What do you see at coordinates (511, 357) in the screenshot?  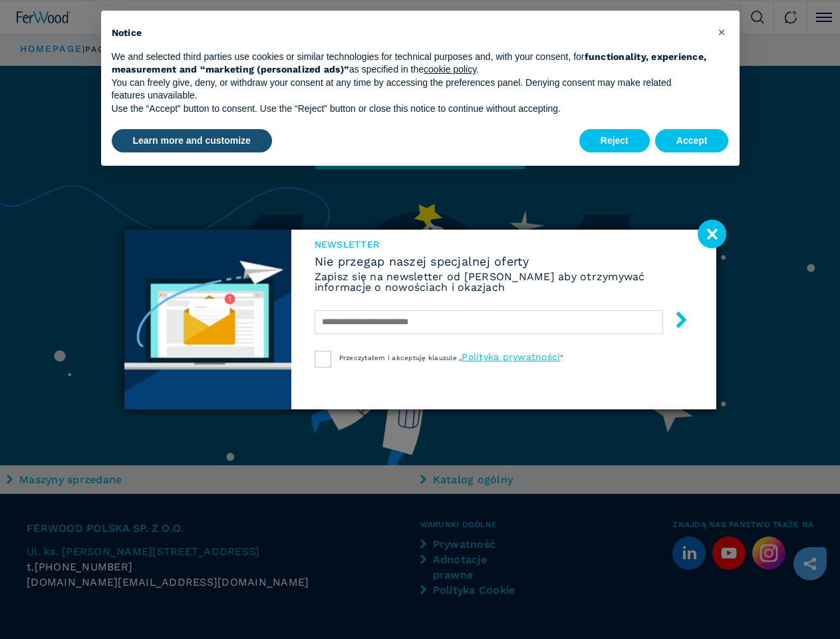 I see `span: Polityka prywatności` at bounding box center [511, 357].